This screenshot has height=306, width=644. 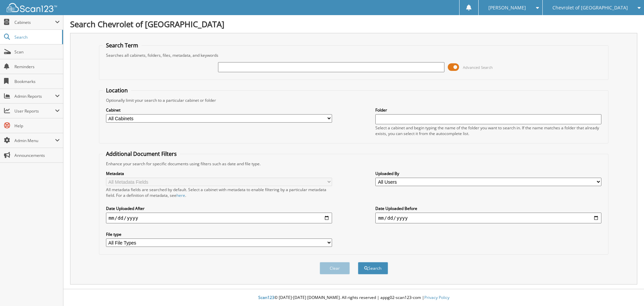 I want to click on div: Optionally limit your search to a particular cabinet or folder, so click(x=354, y=100).